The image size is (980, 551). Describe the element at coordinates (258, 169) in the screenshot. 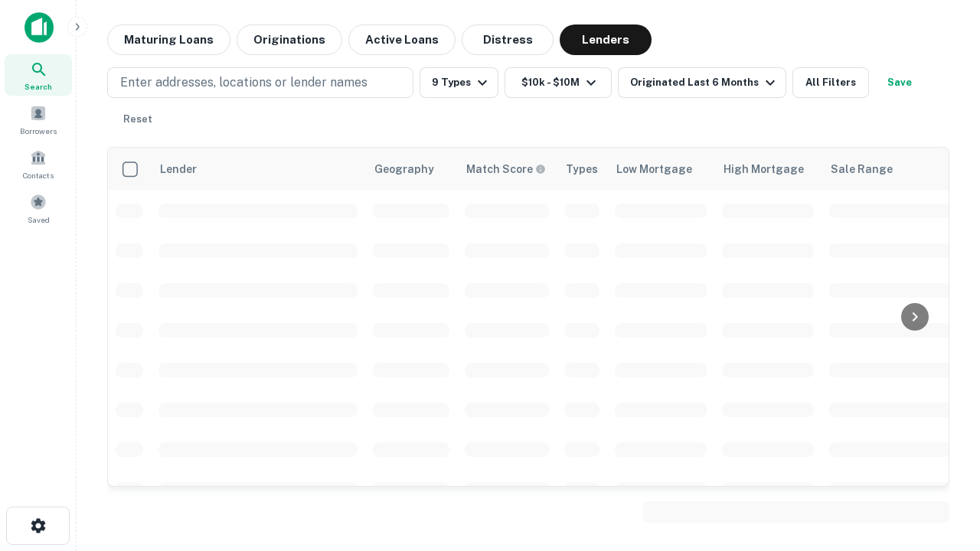

I see `th: Lender` at that location.